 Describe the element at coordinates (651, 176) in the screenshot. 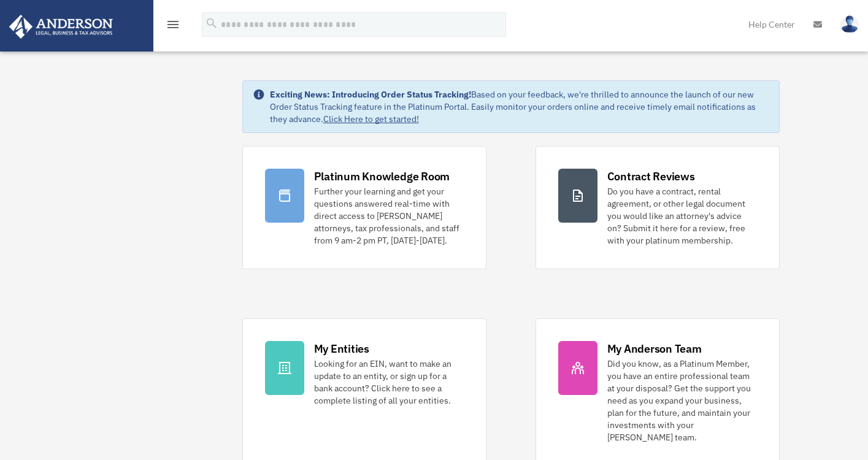

I see `div: Contract Reviews` at that location.